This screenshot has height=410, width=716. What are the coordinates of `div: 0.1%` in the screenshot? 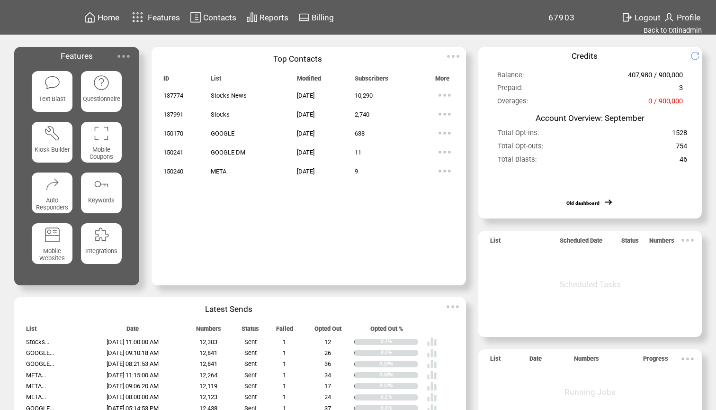 It's located at (399, 341).